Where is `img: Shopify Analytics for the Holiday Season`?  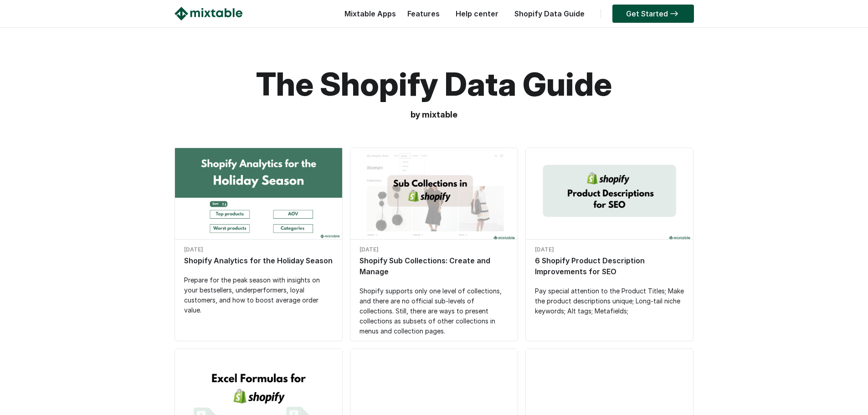 img: Shopify Analytics for the Holiday Season is located at coordinates (258, 195).